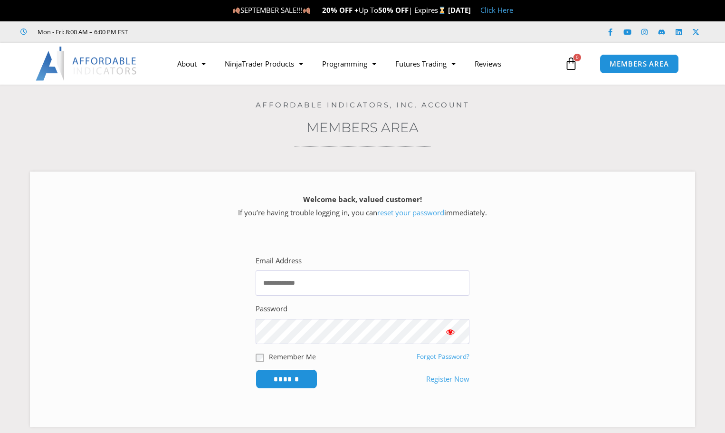 Image resolution: width=725 pixels, height=433 pixels. What do you see at coordinates (340, 10) in the screenshot?
I see `strong: 20% OFF +` at bounding box center [340, 10].